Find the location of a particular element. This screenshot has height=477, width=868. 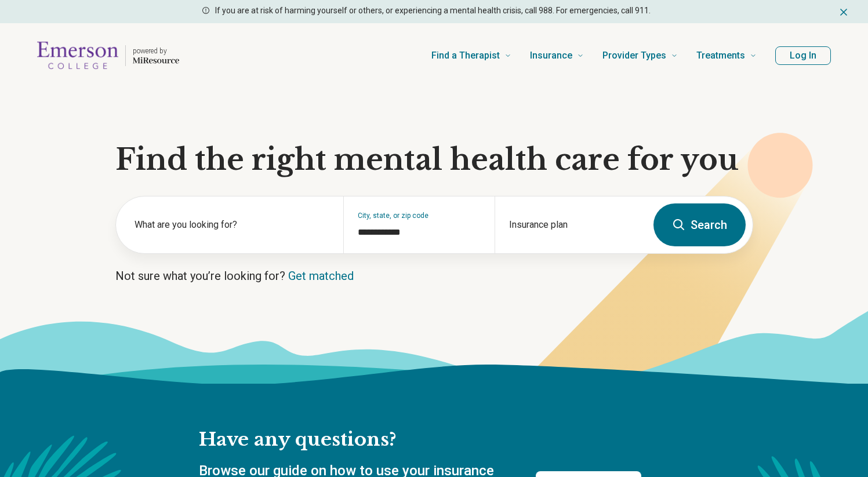

a: Insurance is located at coordinates (556, 56).